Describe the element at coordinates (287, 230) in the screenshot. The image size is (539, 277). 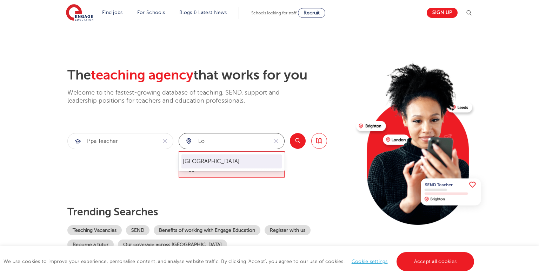
I see `a: Register with us` at that location.